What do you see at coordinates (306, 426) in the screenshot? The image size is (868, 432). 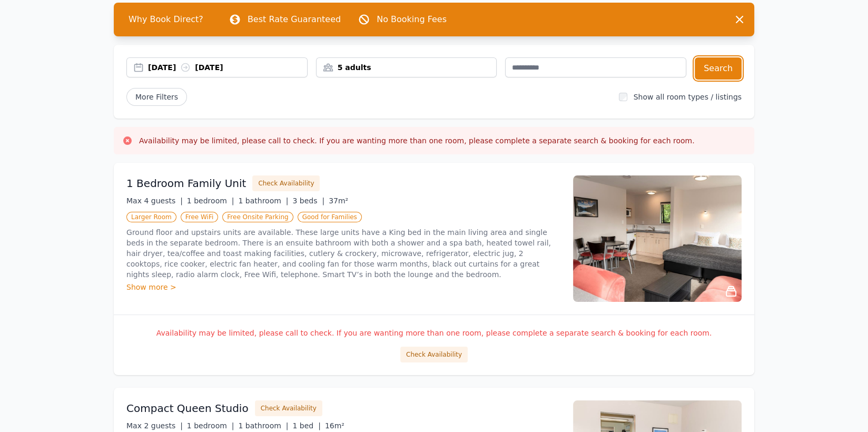 I see `span: 1 bed |` at bounding box center [306, 426].